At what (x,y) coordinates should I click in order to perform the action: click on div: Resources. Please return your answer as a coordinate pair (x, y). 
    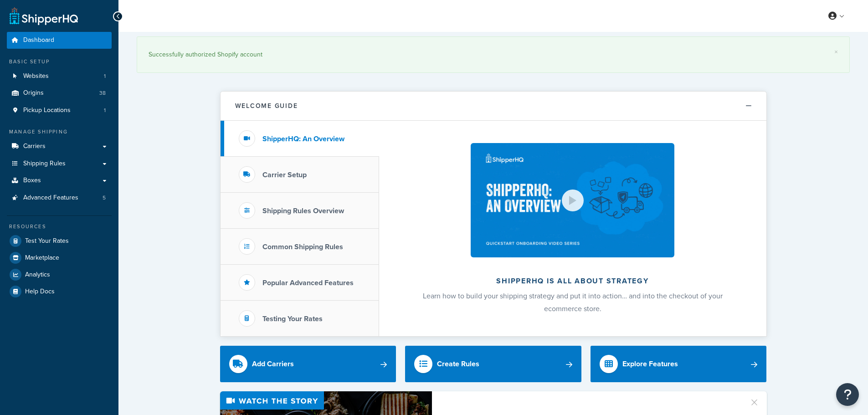
    Looking at the image, I should click on (59, 226).